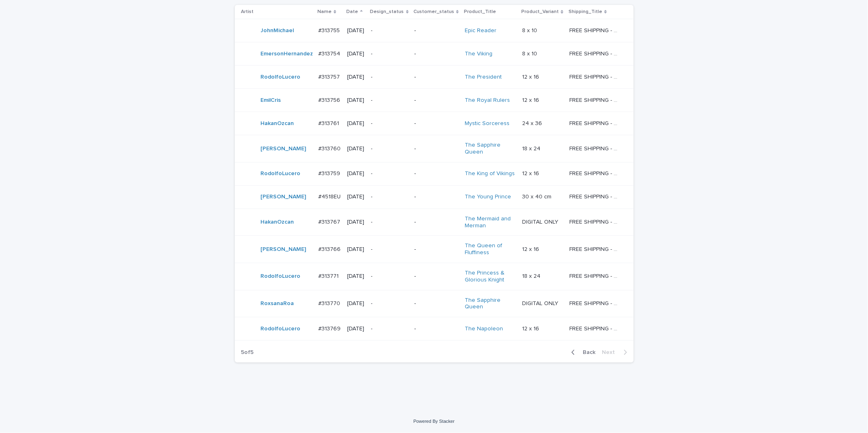 This screenshot has width=868, height=433. What do you see at coordinates (329, 123) in the screenshot?
I see `p: #313761` at bounding box center [329, 123].